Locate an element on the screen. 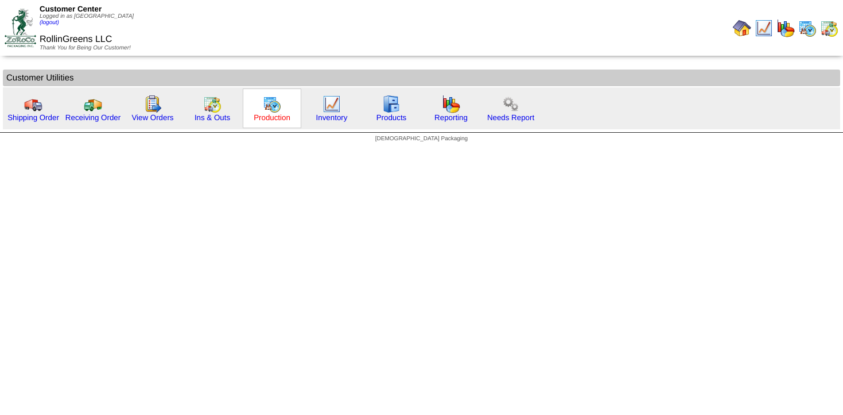  span: Customer Center is located at coordinates (71, 9).